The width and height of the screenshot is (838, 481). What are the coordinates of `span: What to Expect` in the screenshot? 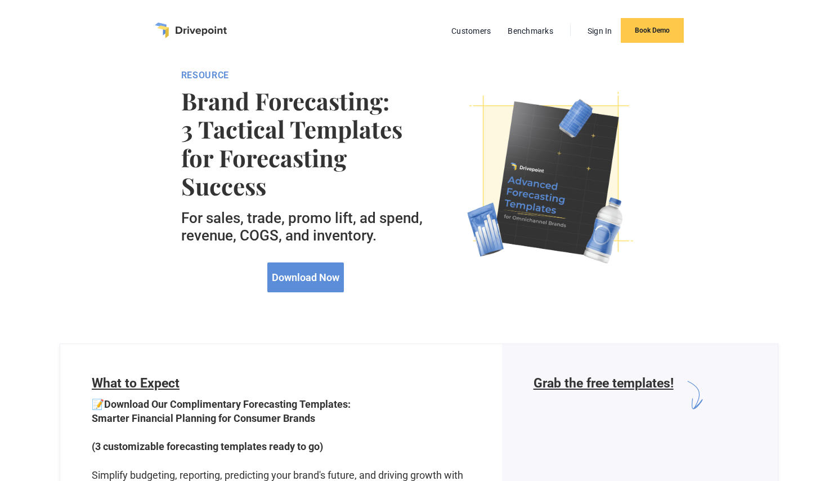 It's located at (136, 383).